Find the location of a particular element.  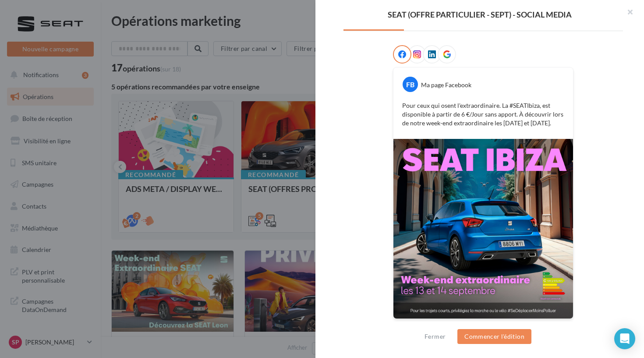

button: Commencer l'édition is located at coordinates (494, 336).